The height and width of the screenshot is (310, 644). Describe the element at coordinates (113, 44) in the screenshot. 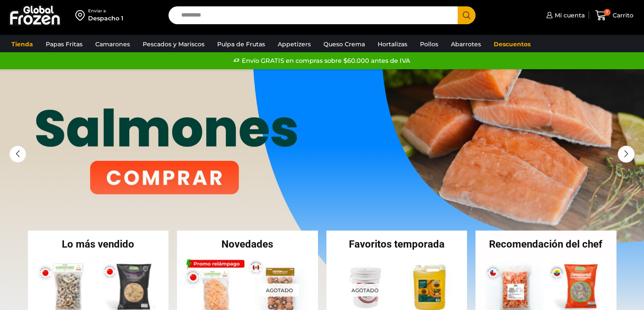

I see `a: Camarones` at that location.